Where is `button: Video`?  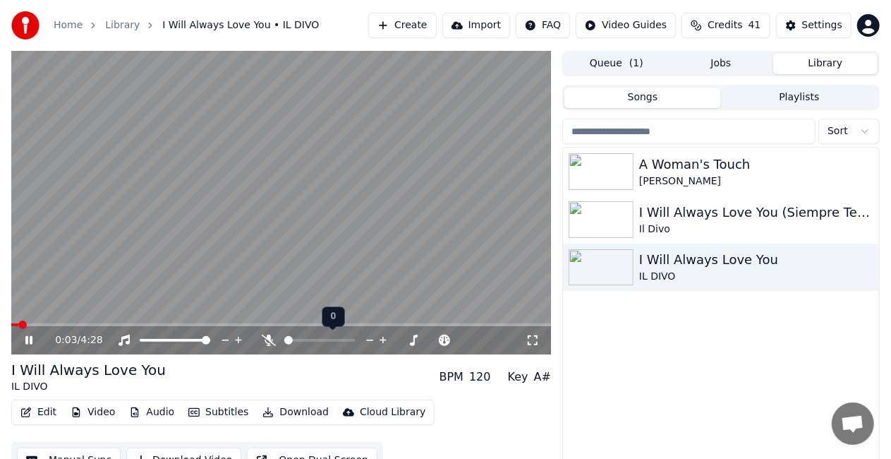
button: Video is located at coordinates (92, 412).